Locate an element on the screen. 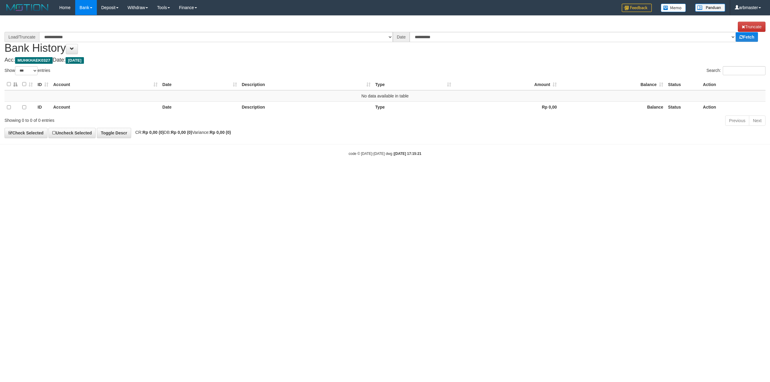 The image size is (770, 382). th: Type is located at coordinates (413, 107).